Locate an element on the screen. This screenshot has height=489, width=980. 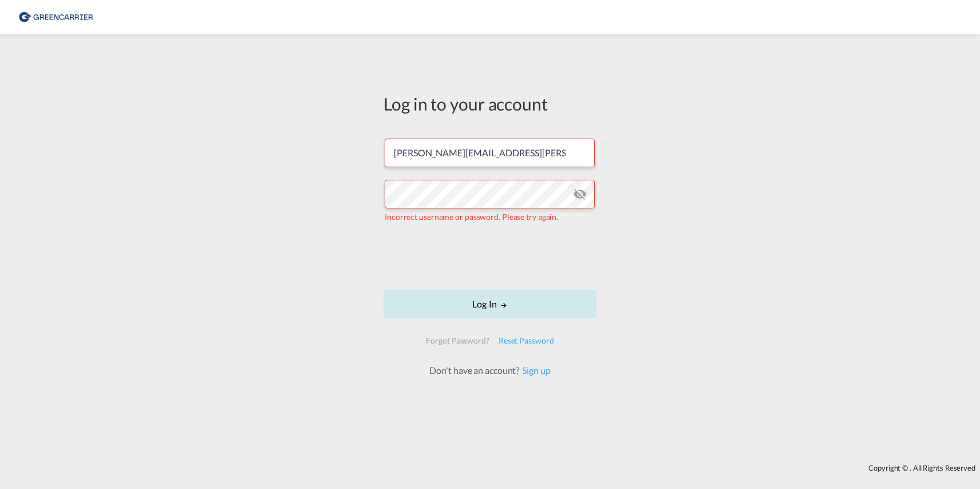
div: Log in to your account is located at coordinates (490, 103).